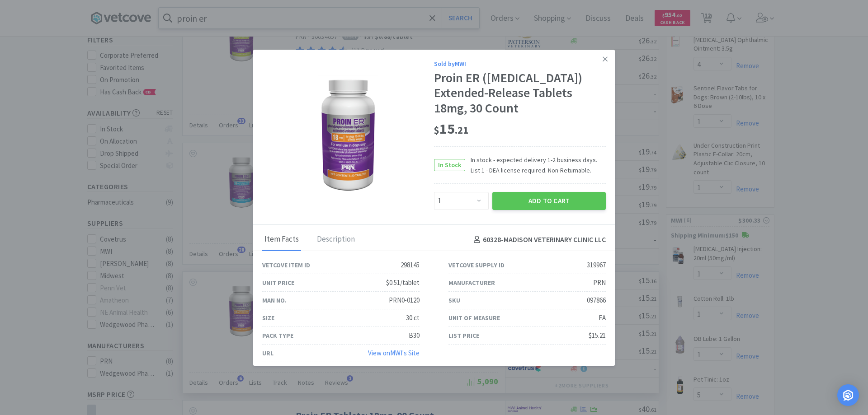  What do you see at coordinates (476, 265) in the screenshot?
I see `div: Vetcove Supply ID` at bounding box center [476, 265].